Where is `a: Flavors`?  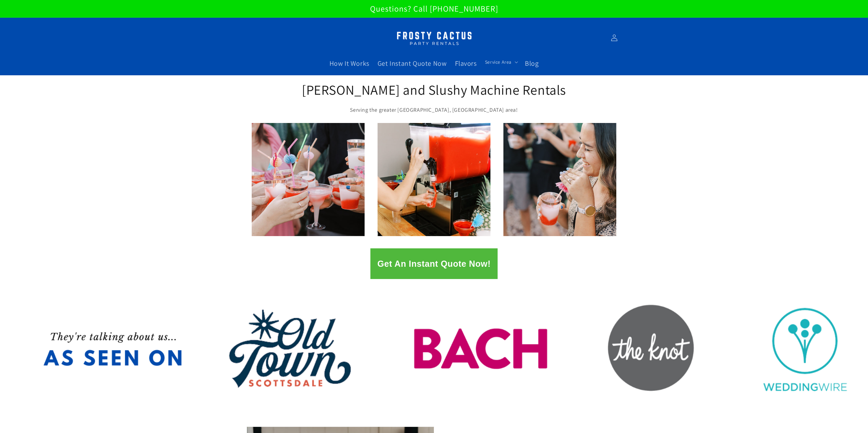 a: Flavors is located at coordinates (466, 63).